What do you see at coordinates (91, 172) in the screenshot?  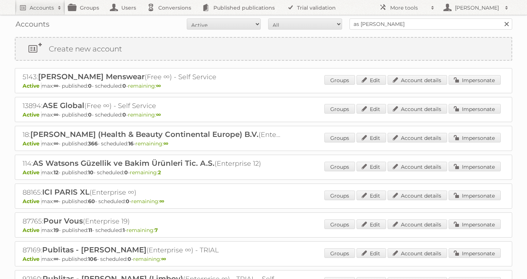 I see `strong: 10` at bounding box center [91, 172].